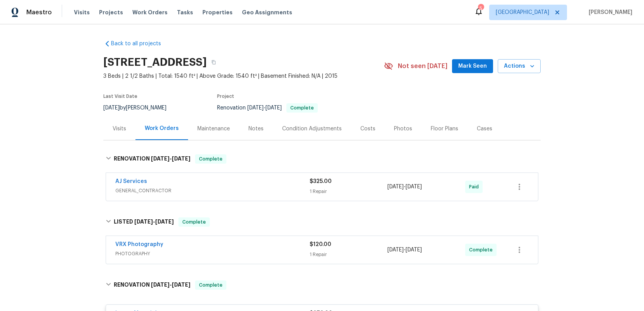 This screenshot has height=311, width=644. I want to click on div: Floor Plans, so click(444, 129).